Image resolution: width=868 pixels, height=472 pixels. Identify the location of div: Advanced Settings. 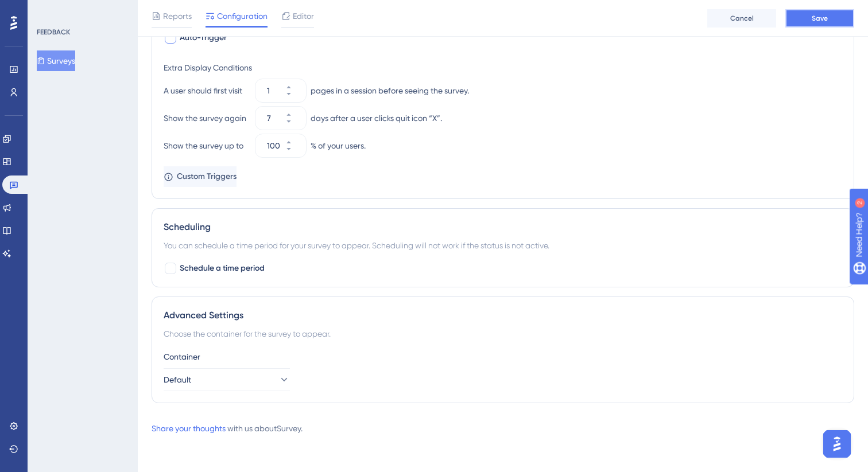
(502, 316).